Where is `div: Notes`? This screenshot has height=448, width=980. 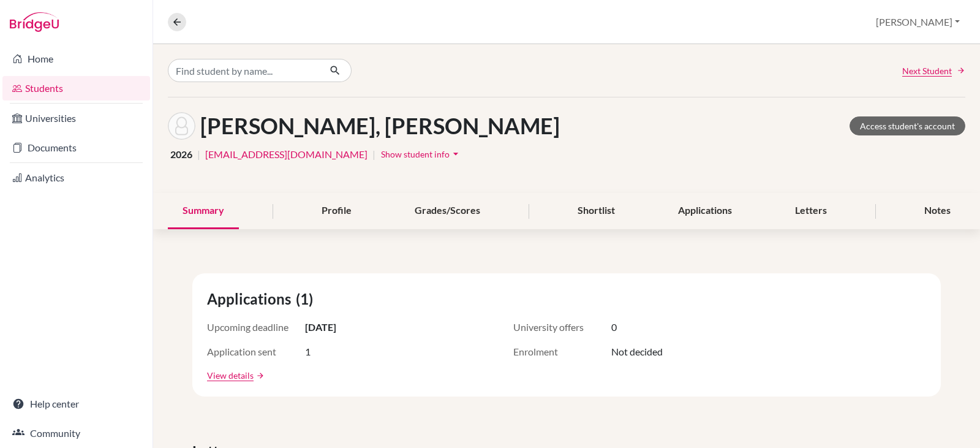
div: Notes is located at coordinates (937, 211).